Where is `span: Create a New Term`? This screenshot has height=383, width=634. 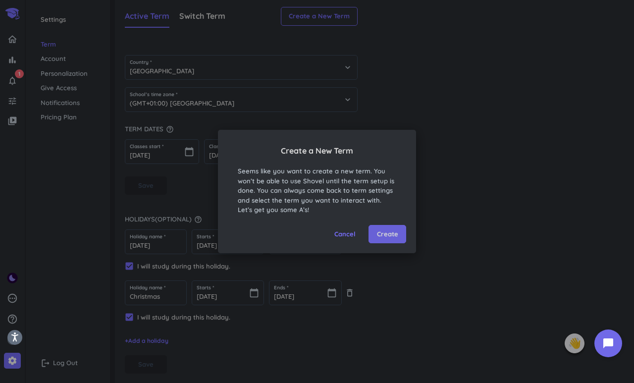
span: Create a New Term is located at coordinates (317, 151).